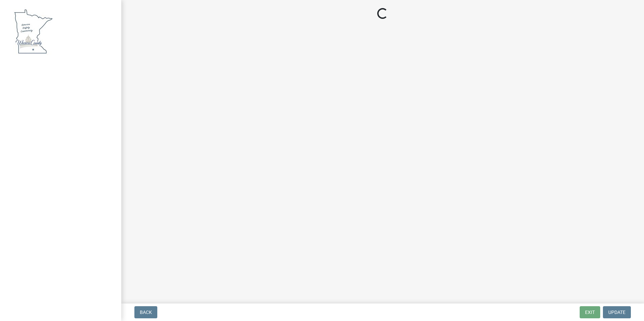 The image size is (644, 321). What do you see at coordinates (34, 31) in the screenshot?
I see `img: Waseca County, Minnesota` at bounding box center [34, 31].